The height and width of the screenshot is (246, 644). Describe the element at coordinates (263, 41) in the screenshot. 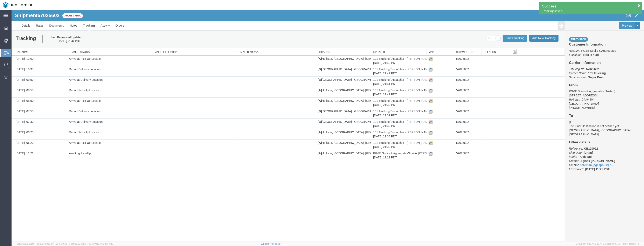

I see `th: Estimated Arrival: activate to sort column ascending` at that location.